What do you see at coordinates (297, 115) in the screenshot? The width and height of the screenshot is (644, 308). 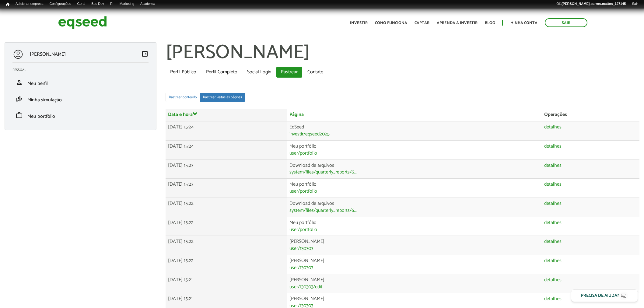 I see `a: Página` at bounding box center [297, 115].